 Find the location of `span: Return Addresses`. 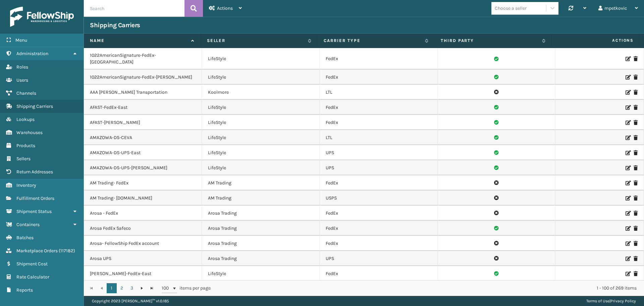

span: Return Addresses is located at coordinates (34, 172).